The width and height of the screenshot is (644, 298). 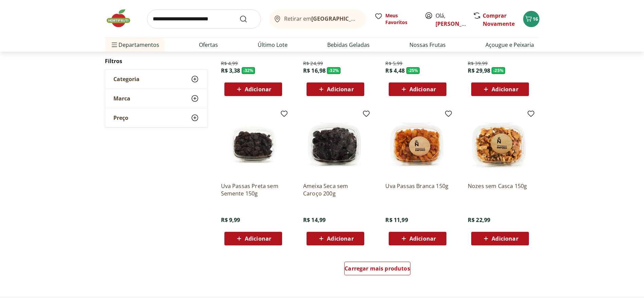 I want to click on a: Comprar Novamente, so click(x=499, y=19).